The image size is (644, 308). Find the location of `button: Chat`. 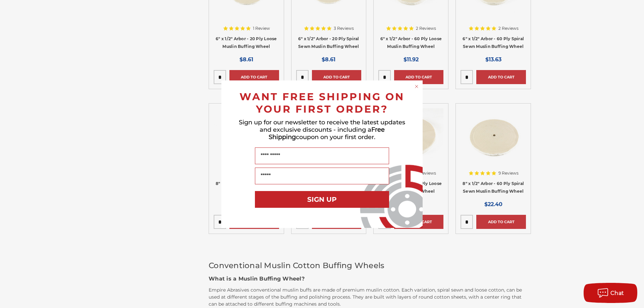

button: Chat is located at coordinates (610, 293).